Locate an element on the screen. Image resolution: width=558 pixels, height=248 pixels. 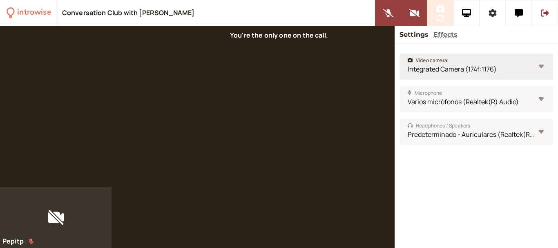
div: You're the only one on the call. is located at coordinates (279, 36).